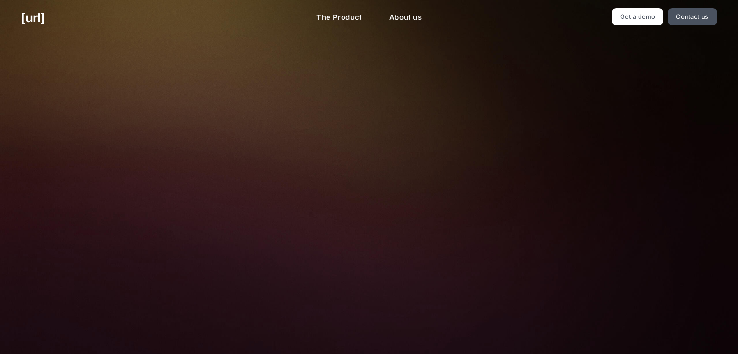  Describe the element at coordinates (339, 17) in the screenshot. I see `a: The Product` at that location.